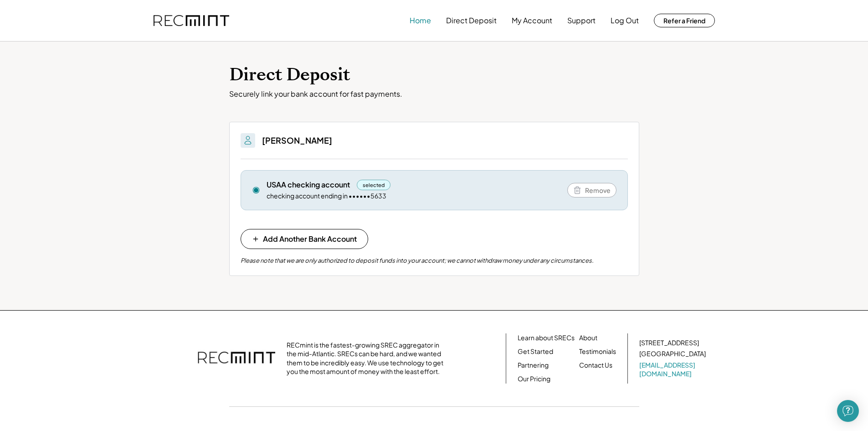 The height and width of the screenshot is (431, 868). I want to click on div: Please note that we are only authorized to deposit funds into your account; we cannot withdraw mo..., so click(417, 261).